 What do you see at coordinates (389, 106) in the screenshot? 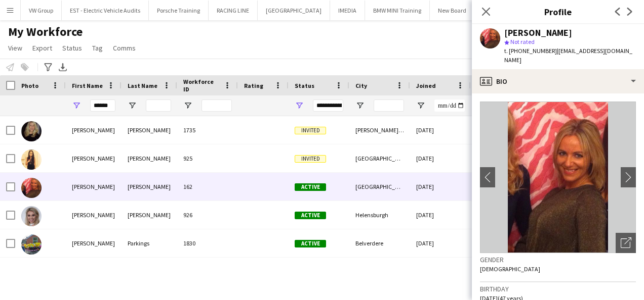
I see `input: City Filter Input` at bounding box center [389, 106].